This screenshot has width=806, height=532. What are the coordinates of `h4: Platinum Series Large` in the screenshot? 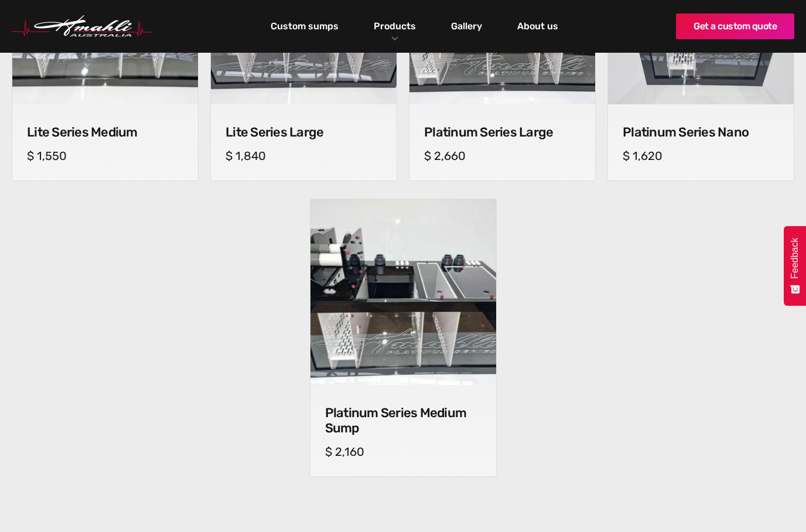 It's located at (502, 133).